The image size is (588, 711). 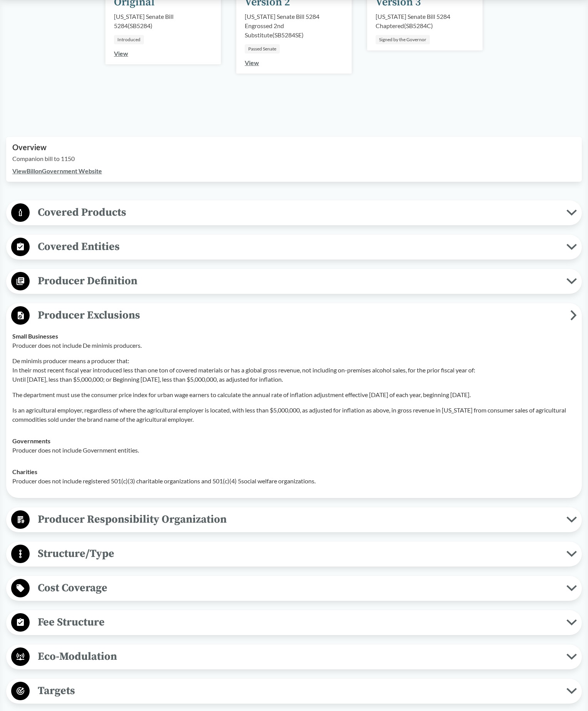 What do you see at coordinates (294, 315) in the screenshot?
I see `button: Producer Exclusions` at bounding box center [294, 315].